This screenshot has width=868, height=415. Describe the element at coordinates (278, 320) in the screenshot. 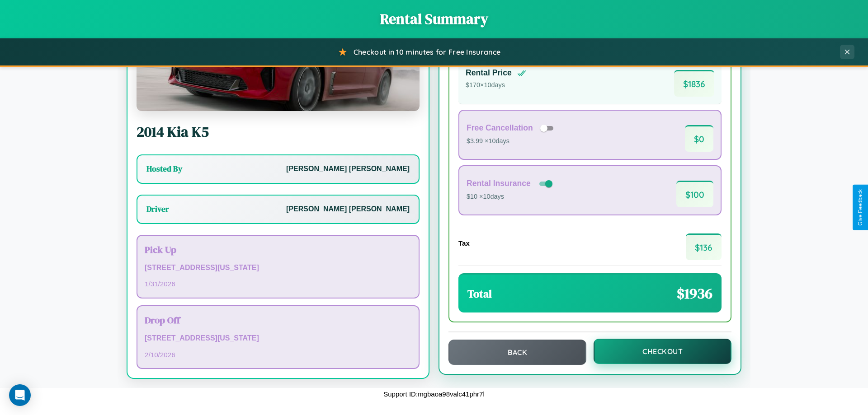

I see `h3: Drop Off` at that location.